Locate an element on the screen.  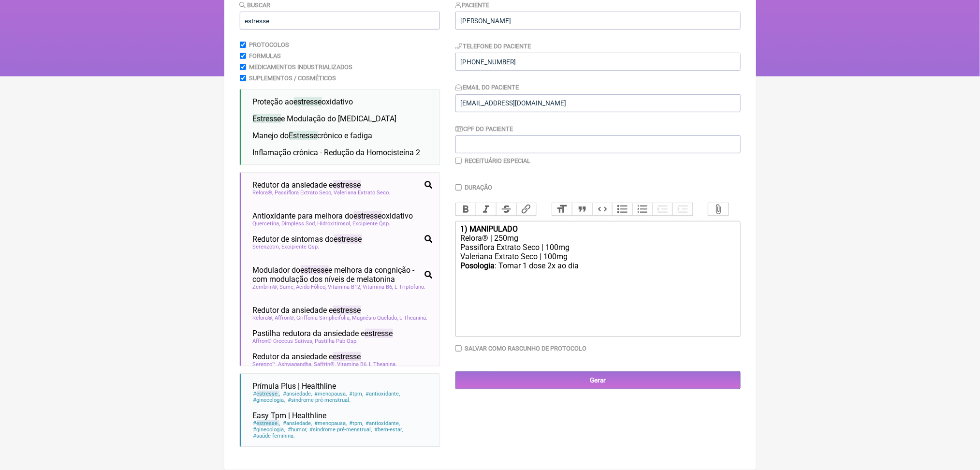
span: Quercetina is located at coordinates (266, 224).